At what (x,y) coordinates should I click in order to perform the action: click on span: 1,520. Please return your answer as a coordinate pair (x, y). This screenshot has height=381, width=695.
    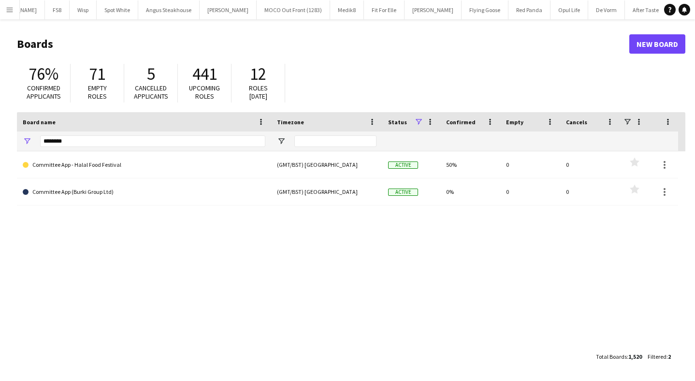
    Looking at the image, I should click on (635, 356).